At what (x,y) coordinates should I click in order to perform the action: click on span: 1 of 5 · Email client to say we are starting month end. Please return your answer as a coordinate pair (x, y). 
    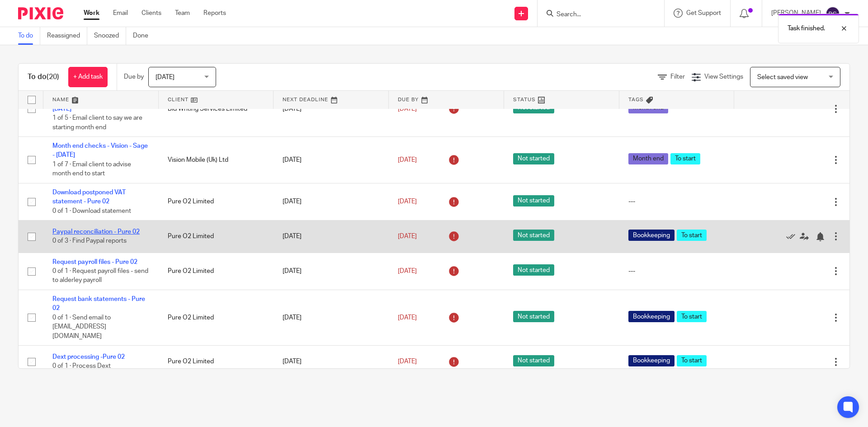
    Looking at the image, I should click on (97, 122).